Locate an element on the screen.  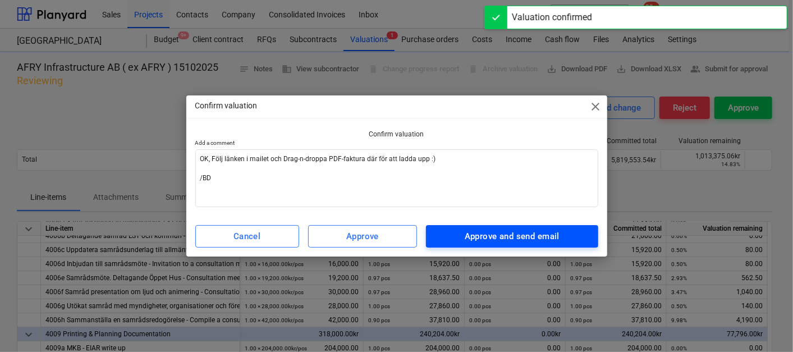
p: Add a comment is located at coordinates (397, 144).